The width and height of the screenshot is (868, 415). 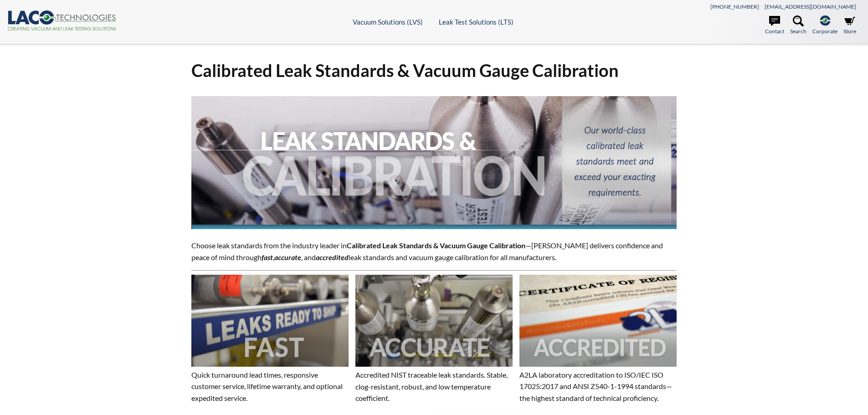 What do you see at coordinates (476, 22) in the screenshot?
I see `a: Leak Test Solutions (LTS)` at bounding box center [476, 22].